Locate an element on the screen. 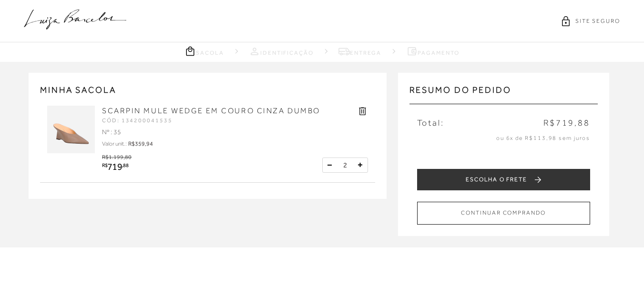 Image resolution: width=644 pixels, height=305 pixels. span: Nº : 35 is located at coordinates (112, 132).